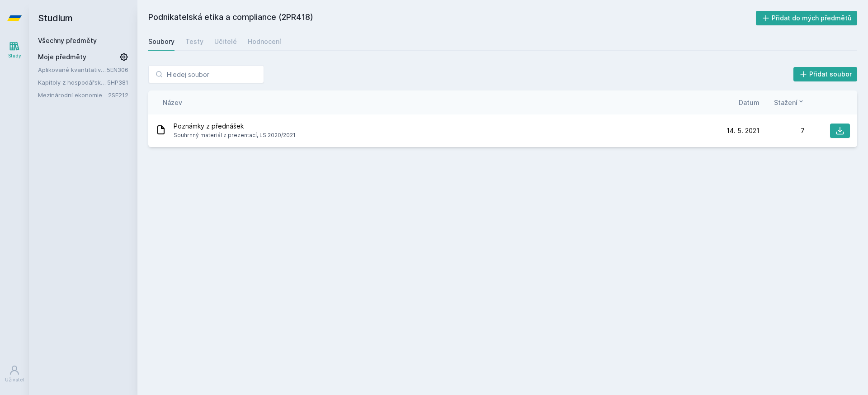 This screenshot has height=395, width=868. What do you see at coordinates (226, 42) in the screenshot?
I see `a: Učitelé` at bounding box center [226, 42].